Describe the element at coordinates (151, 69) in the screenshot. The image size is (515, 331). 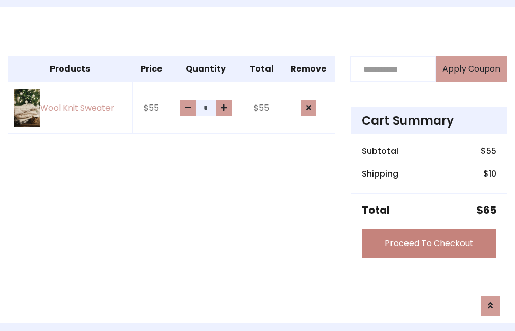
I see `th: Price` at that location.